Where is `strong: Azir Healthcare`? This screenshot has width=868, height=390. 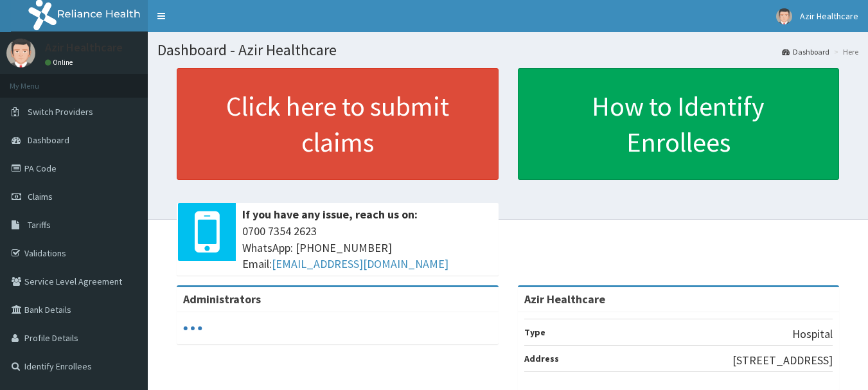 strong: Azir Healthcare is located at coordinates (565, 299).